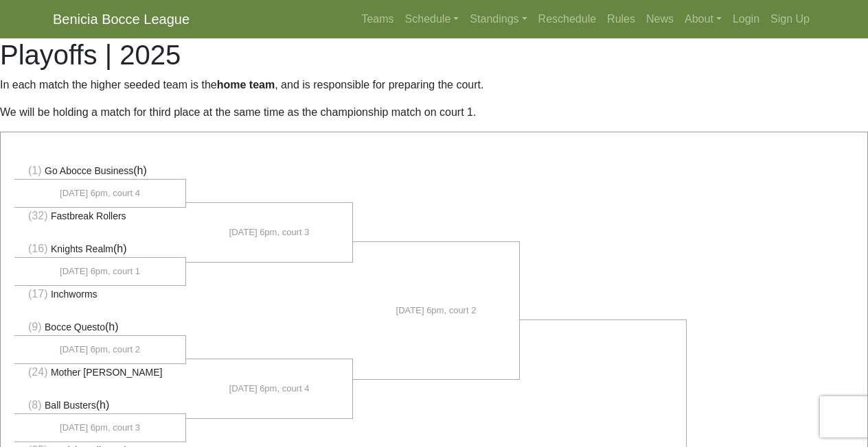 Image resolution: width=868 pixels, height=447 pixels. I want to click on span: (1), so click(35, 170).